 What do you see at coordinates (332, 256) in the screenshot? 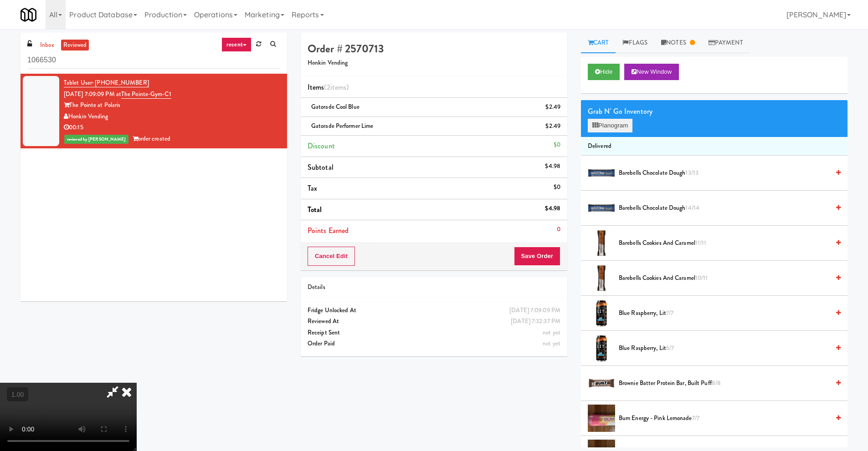
I see `button: Cancel Edit` at bounding box center [332, 256].